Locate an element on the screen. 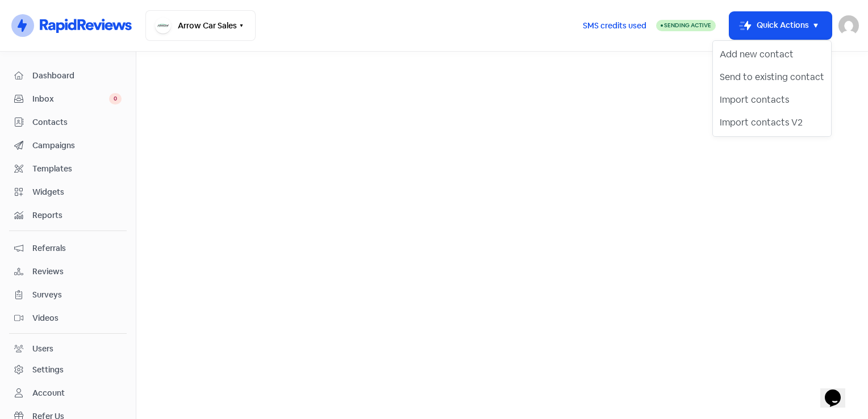 This screenshot has width=868, height=419. a: Inbox 0 is located at coordinates (67, 99).